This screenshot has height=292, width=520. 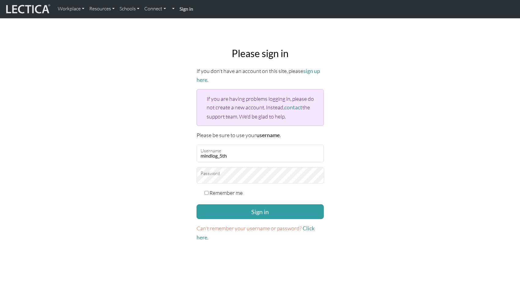 I want to click on a: Sign in, so click(x=186, y=9).